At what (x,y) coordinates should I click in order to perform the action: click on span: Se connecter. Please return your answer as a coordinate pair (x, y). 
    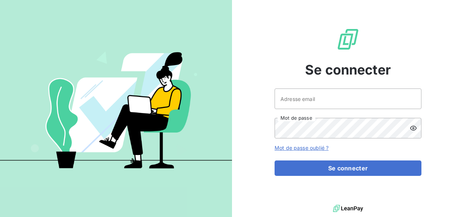
    Looking at the image, I should click on (348, 70).